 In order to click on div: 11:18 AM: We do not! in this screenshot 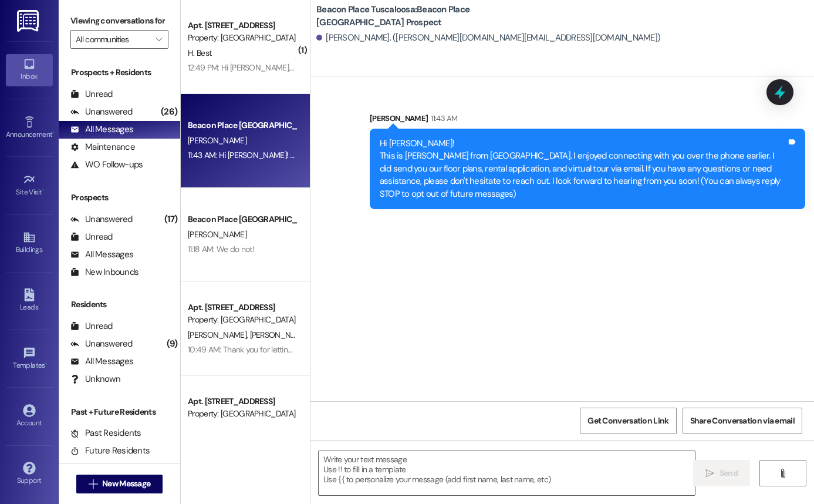, I will do `click(221, 249)`.